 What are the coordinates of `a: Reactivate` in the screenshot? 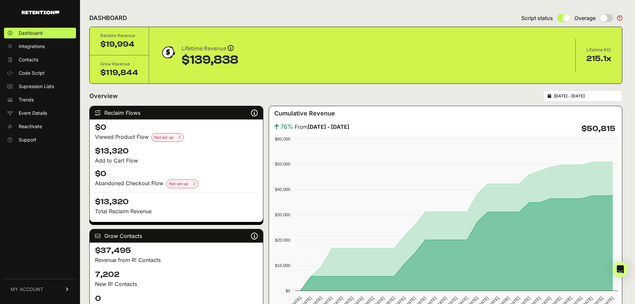 It's located at (40, 126).